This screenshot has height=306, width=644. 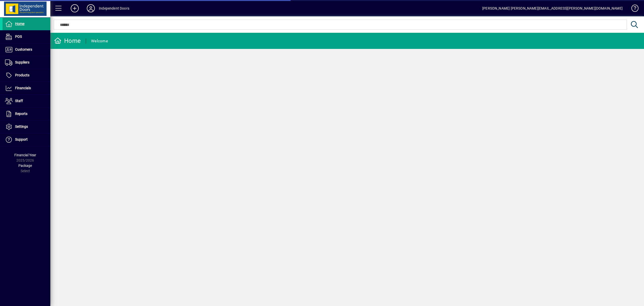 What do you see at coordinates (26, 114) in the screenshot?
I see `a: Reports` at bounding box center [26, 114].